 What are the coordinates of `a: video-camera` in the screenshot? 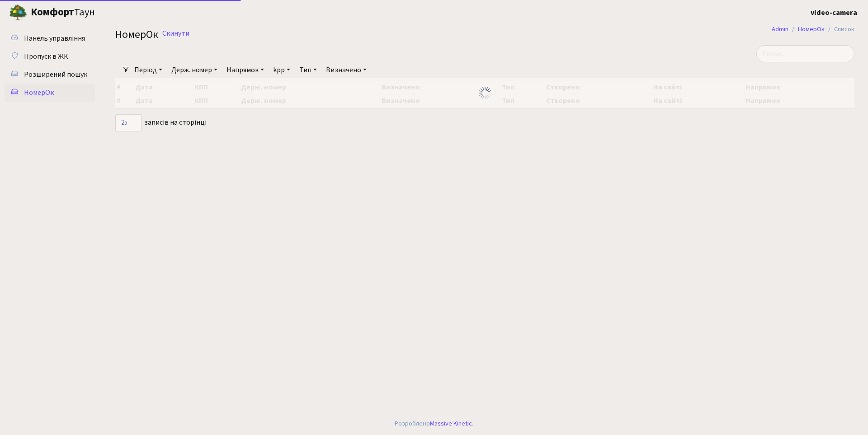 It's located at (834, 13).